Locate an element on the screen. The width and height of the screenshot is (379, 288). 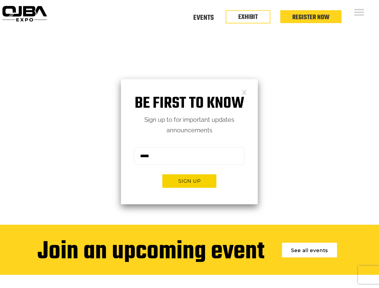
p: Sign up to for important updates announcements is located at coordinates (189, 125).